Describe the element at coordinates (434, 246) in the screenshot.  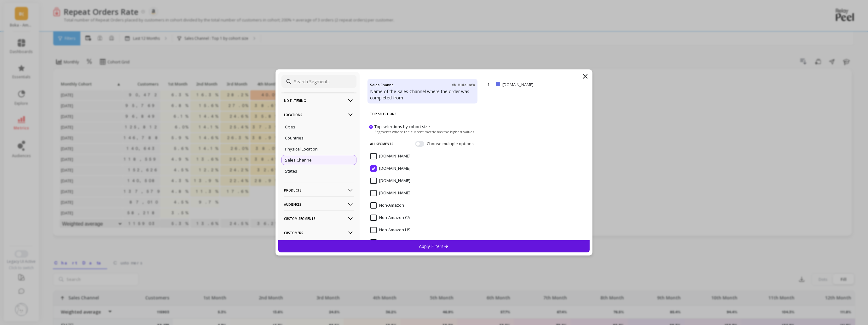
I see `p: Apply Filters` at that location.